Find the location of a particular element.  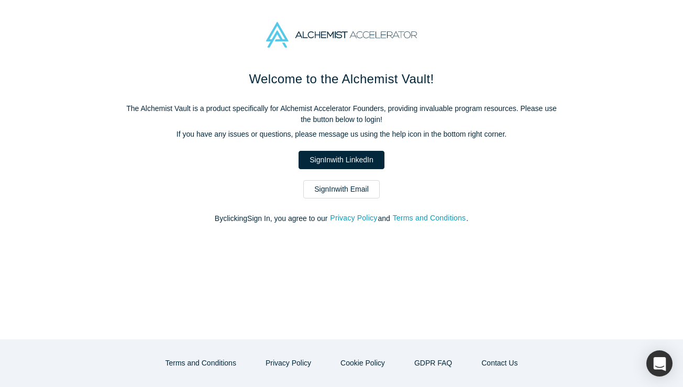

img: Alchemist Accelerator Logo is located at coordinates (342, 35).